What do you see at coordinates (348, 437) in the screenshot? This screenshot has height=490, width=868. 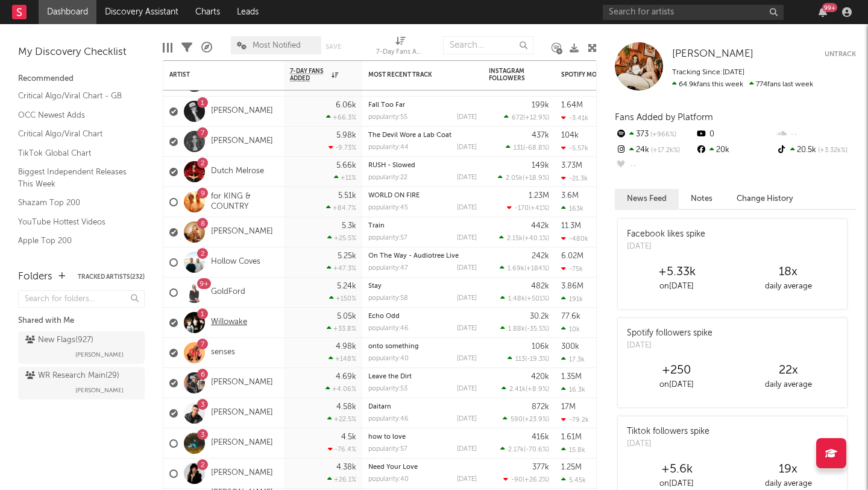 I see `div: 4.5k` at bounding box center [348, 437].